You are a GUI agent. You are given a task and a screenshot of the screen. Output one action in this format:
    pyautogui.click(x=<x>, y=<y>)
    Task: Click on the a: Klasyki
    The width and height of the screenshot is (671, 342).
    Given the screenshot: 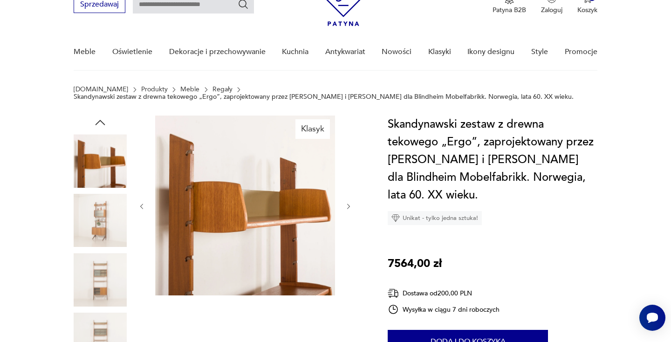 What is the action you would take?
    pyautogui.click(x=439, y=52)
    